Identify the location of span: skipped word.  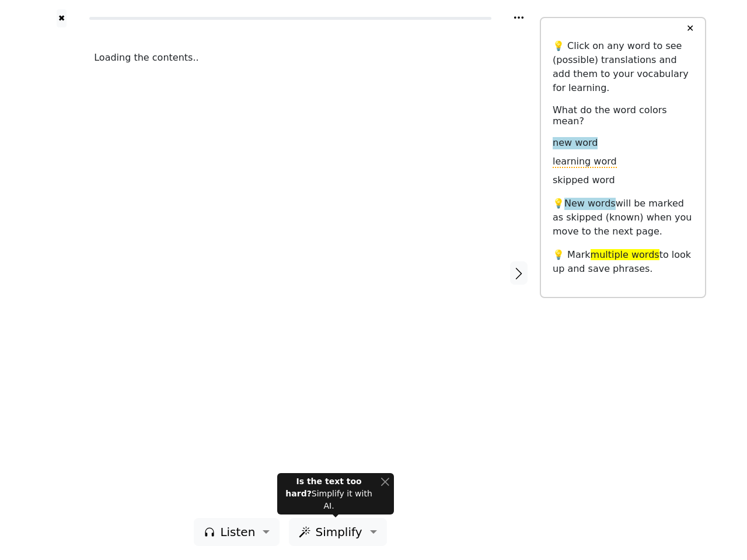
(584, 180).